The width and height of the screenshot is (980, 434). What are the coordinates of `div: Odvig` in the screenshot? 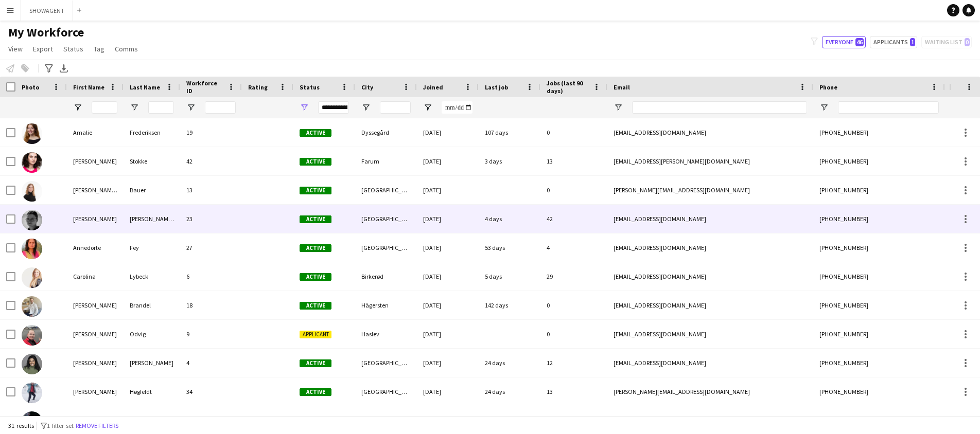 It's located at (152, 334).